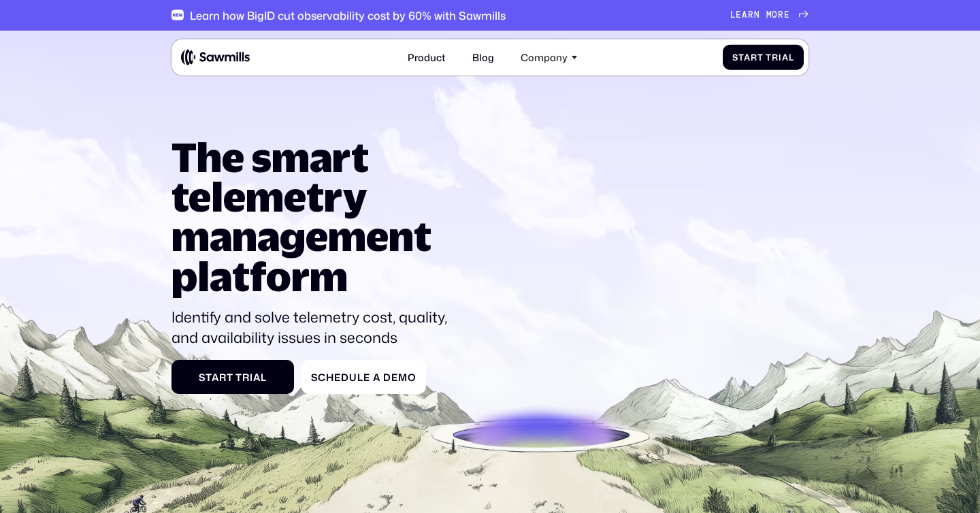  What do you see at coordinates (483, 56) in the screenshot?
I see `a: Blog` at bounding box center [483, 56].